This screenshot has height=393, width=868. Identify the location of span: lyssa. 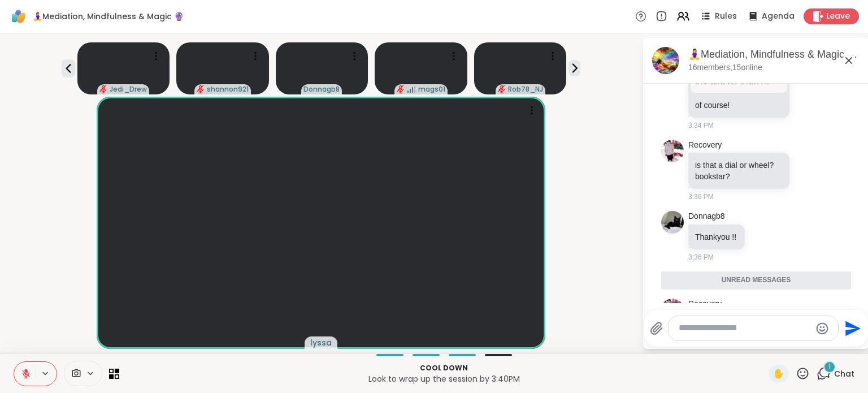
(321, 343).